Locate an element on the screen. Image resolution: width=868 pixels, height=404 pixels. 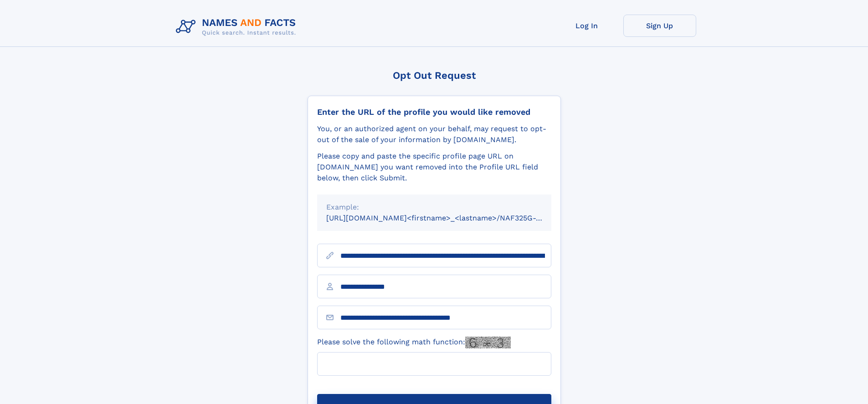
img: Logo Names and Facts is located at coordinates (238, 27).